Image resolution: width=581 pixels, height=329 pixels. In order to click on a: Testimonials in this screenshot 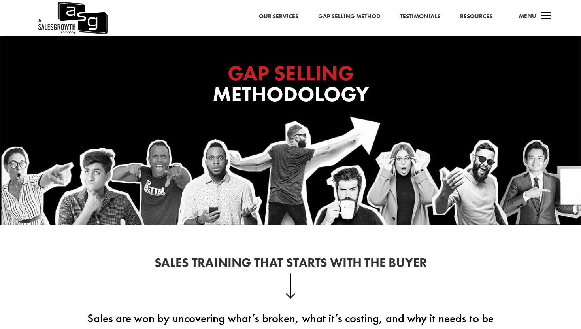, I will do `click(420, 17)`.